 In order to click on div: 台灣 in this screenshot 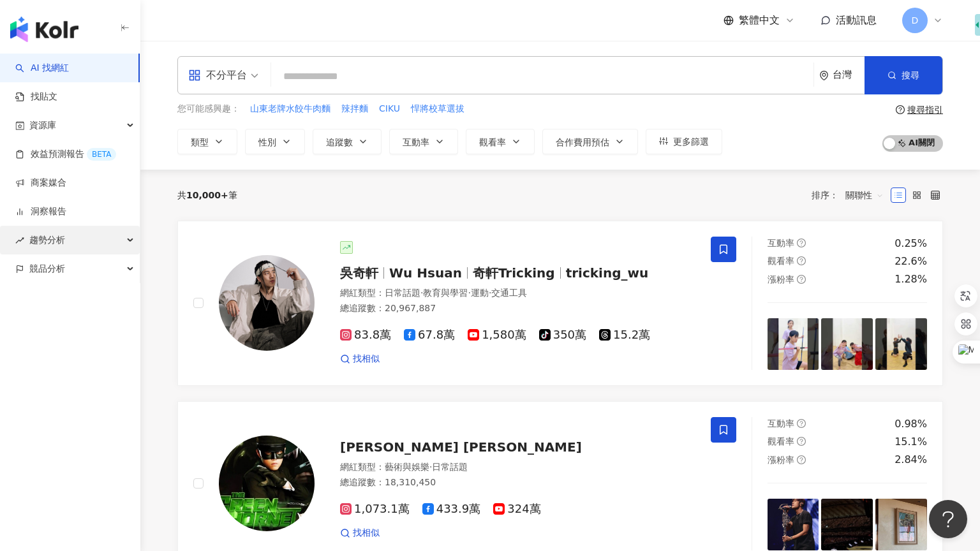, I will do `click(848, 75)`.